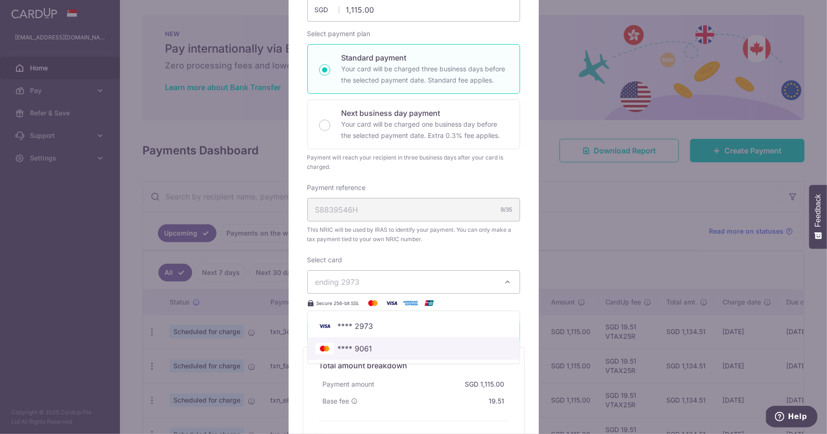 The height and width of the screenshot is (434, 827). Describe the element at coordinates (414, 234) in the screenshot. I see `span: This NRIC will be used by IRAS to identify your payment. You can only make a tax payment tied to ...` at that location.